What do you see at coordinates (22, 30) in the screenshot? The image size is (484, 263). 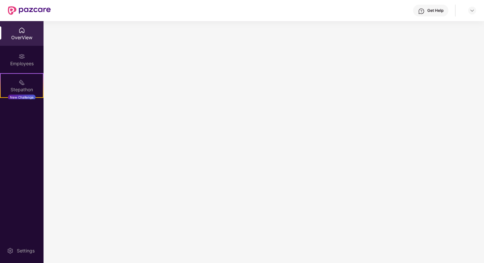 I see `img: svg+xml;base64,PHN2ZyBpZD0iSG9tZSIgeG1sbnM9Imh0dHA6Ly93d3cudzMub3JnLzIwMDAvc3ZnIiB3aWR0aD0iMjAiIG...` at bounding box center [22, 30].